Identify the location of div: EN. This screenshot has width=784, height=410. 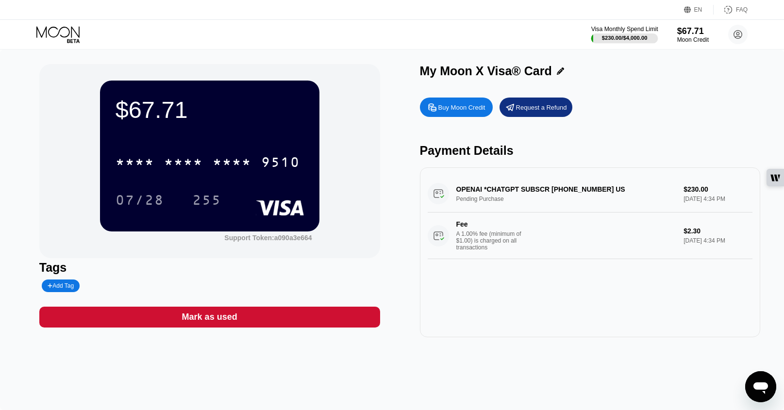
(698, 10).